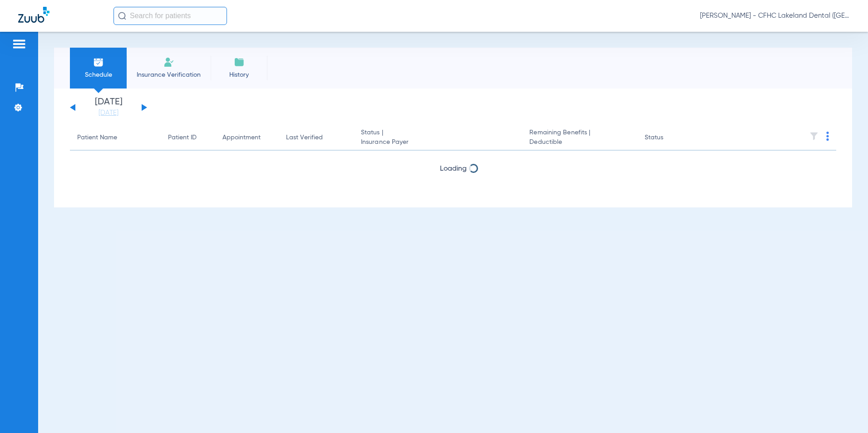 Image resolution: width=868 pixels, height=433 pixels. I want to click on img: Zuub Logo, so click(34, 15).